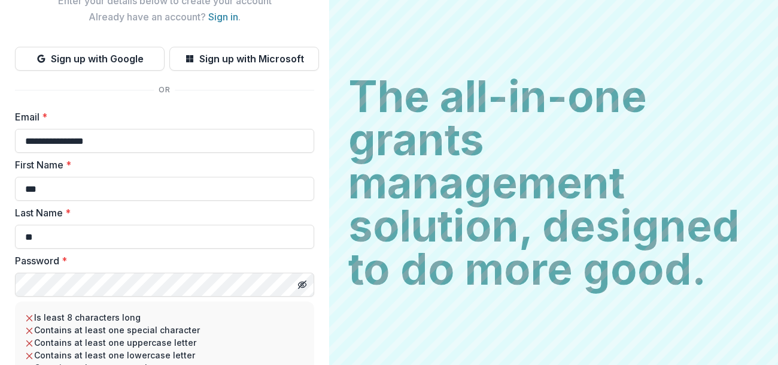 This screenshot has width=778, height=365. I want to click on li: Contains at least one uppercase letter, so click(165, 342).